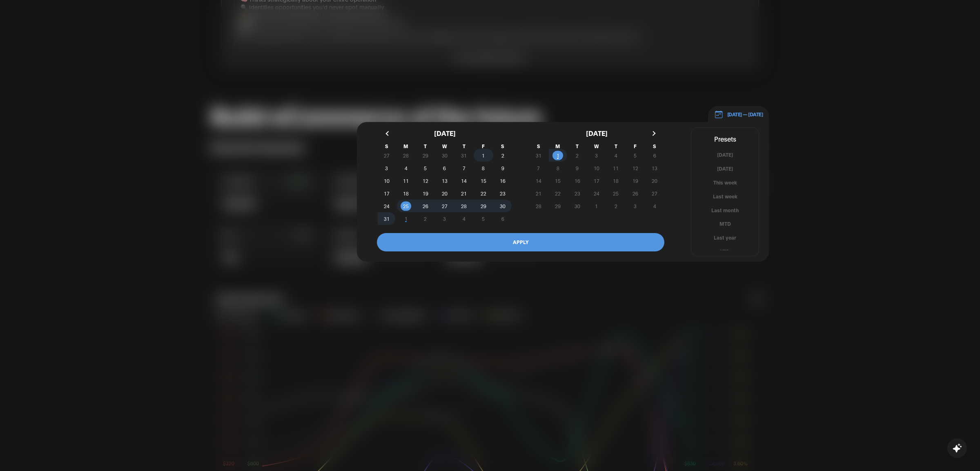  What do you see at coordinates (386, 193) in the screenshot?
I see `span: 17` at bounding box center [386, 193].